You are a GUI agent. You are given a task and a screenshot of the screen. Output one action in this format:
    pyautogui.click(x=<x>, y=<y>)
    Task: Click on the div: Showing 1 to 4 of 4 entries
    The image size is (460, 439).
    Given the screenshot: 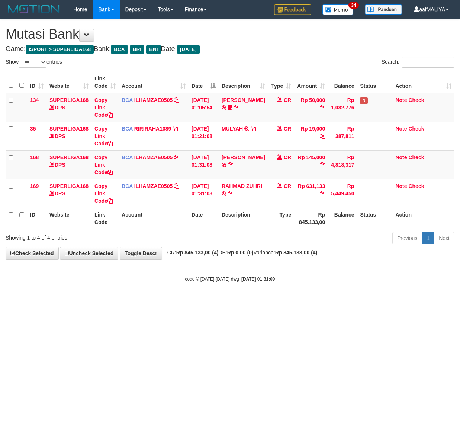 What is the action you would take?
    pyautogui.click(x=96, y=236)
    